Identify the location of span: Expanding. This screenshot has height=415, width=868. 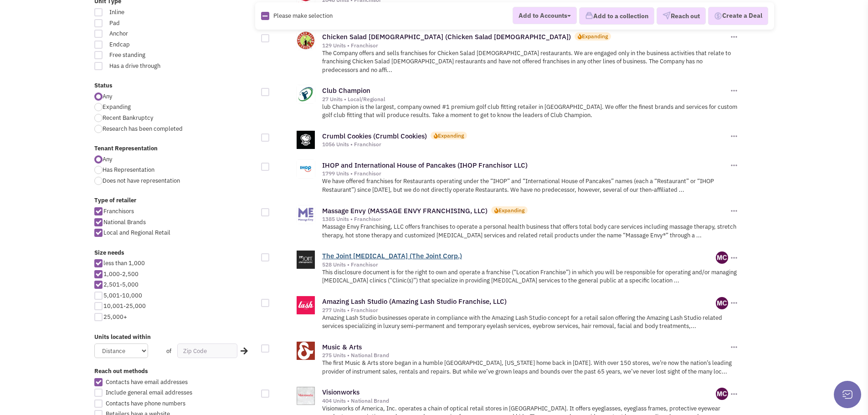
(117, 107).